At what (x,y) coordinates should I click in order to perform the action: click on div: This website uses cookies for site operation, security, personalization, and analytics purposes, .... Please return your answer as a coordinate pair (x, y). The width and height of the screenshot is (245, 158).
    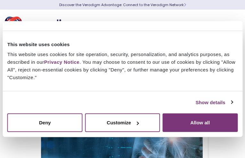
    Looking at the image, I should click on (122, 66).